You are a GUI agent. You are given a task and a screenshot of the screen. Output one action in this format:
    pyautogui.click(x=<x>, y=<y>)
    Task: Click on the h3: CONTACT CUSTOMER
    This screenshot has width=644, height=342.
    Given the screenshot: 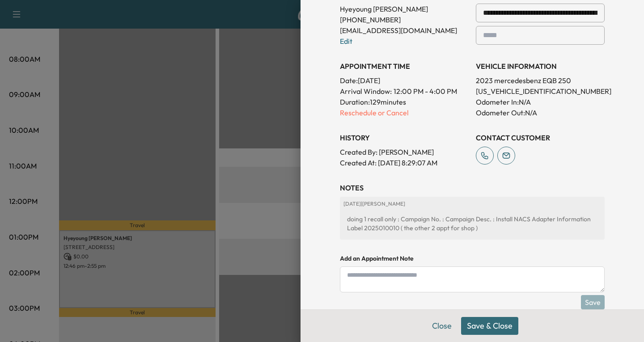 What is the action you would take?
    pyautogui.click(x=540, y=138)
    